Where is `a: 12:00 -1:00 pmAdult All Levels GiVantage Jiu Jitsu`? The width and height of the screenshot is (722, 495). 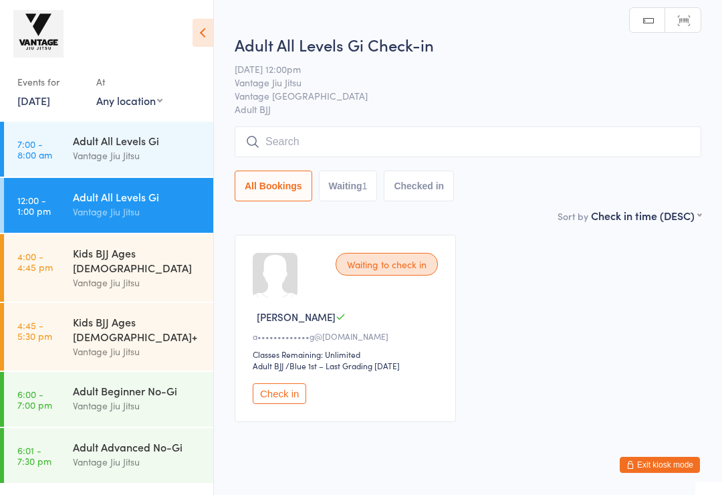
a: 12:00 -1:00 pmAdult All Levels GiVantage Jiu Jitsu is located at coordinates (108, 205).